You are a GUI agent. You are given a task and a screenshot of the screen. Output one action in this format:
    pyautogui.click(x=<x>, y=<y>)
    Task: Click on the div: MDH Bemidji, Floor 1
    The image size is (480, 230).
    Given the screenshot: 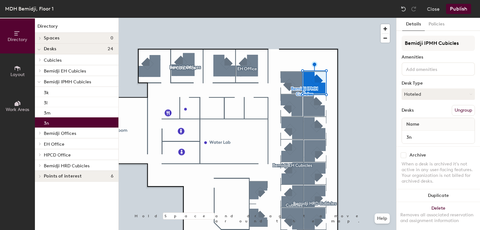 What is the action you would take?
    pyautogui.click(x=29, y=9)
    